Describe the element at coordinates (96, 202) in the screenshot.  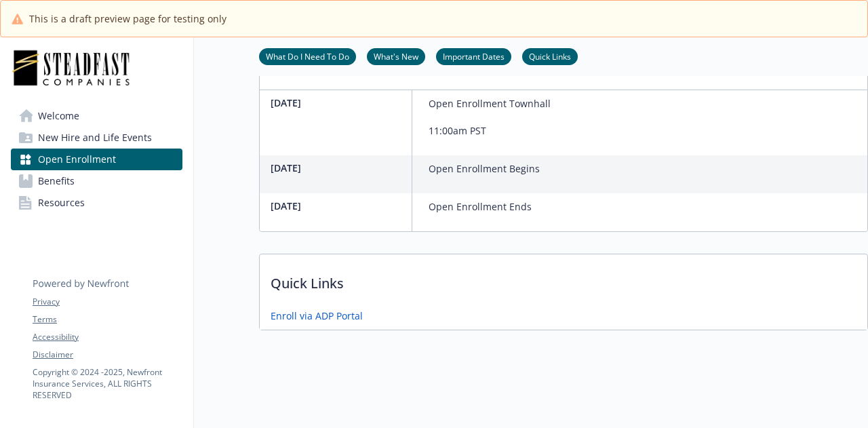
I see `a: Resources` at that location.